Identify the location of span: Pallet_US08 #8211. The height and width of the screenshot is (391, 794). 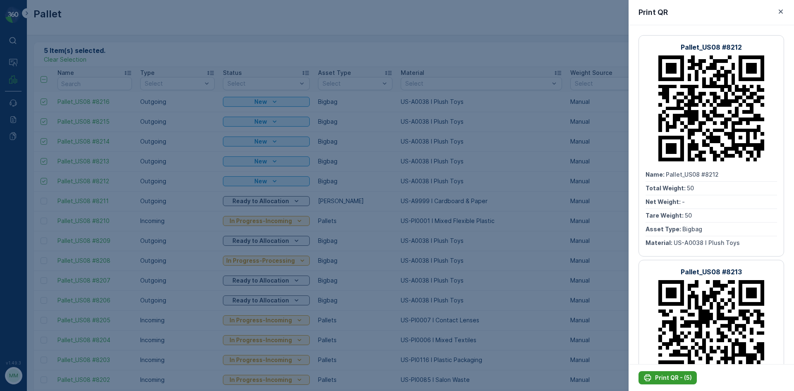
(53, 139).